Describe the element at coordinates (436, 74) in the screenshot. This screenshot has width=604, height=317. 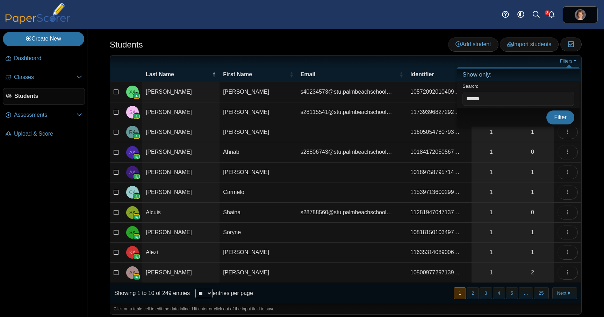
I see `span: Identifier` at that location.